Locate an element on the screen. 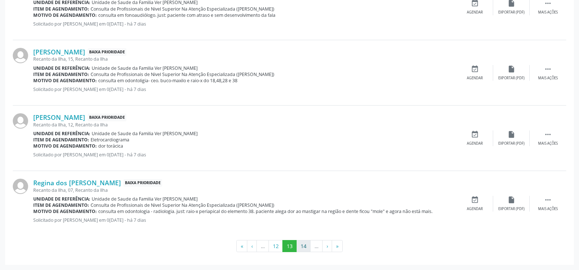 This screenshot has width=579, height=270. button: Go to page 12 is located at coordinates (276, 246).